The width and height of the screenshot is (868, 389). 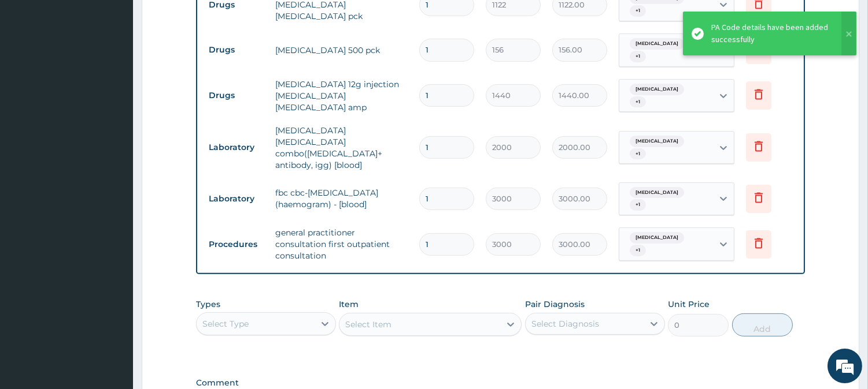 What do you see at coordinates (341, 244) in the screenshot?
I see `td: general practitioner consultation first outpatient consultation` at bounding box center [341, 244].